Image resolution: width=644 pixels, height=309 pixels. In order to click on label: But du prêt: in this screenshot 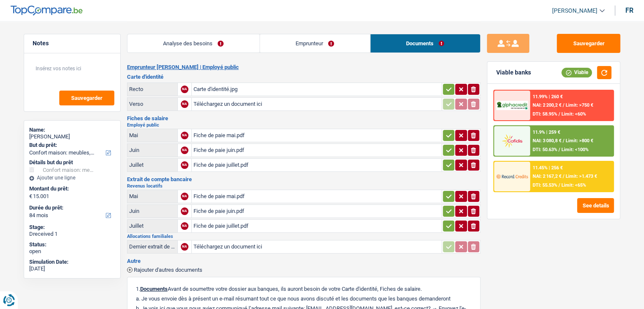, I will do `click(71, 145)`.